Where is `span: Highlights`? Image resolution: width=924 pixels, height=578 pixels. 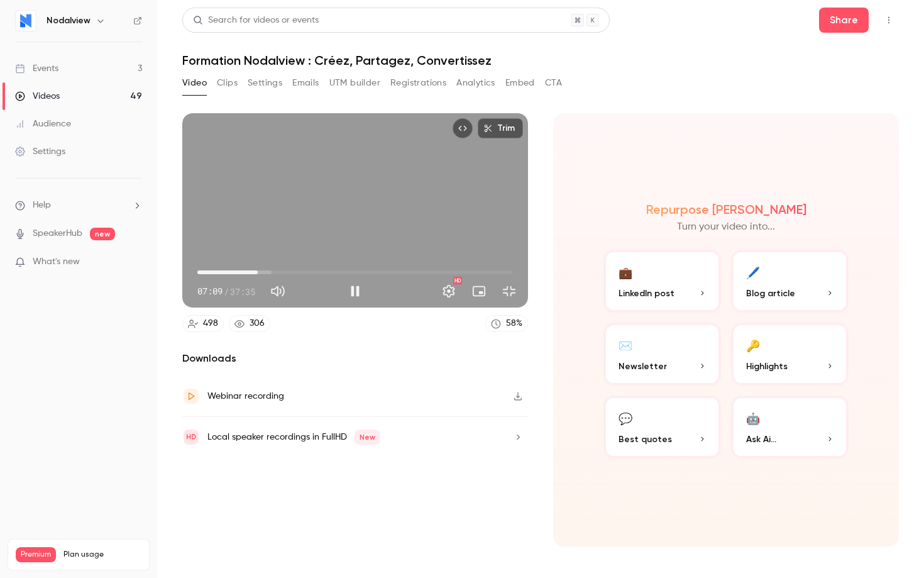
span: Highlights is located at coordinates (767, 366).